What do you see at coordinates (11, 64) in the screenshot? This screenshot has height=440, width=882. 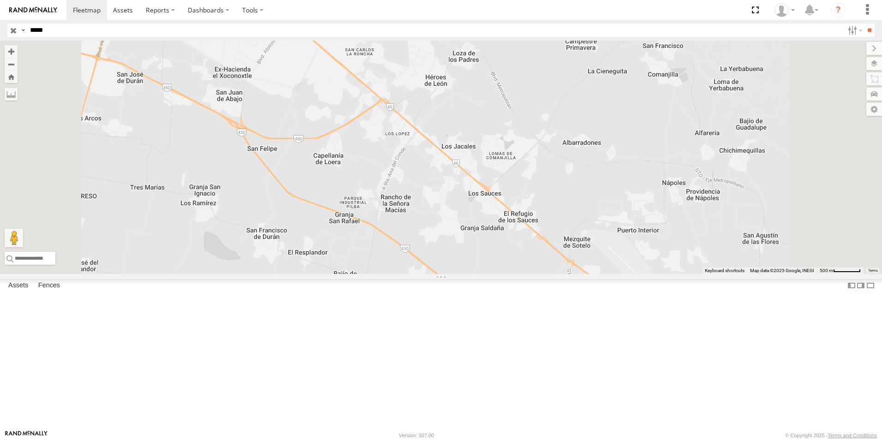 I see `button: Zoom out` at bounding box center [11, 64].